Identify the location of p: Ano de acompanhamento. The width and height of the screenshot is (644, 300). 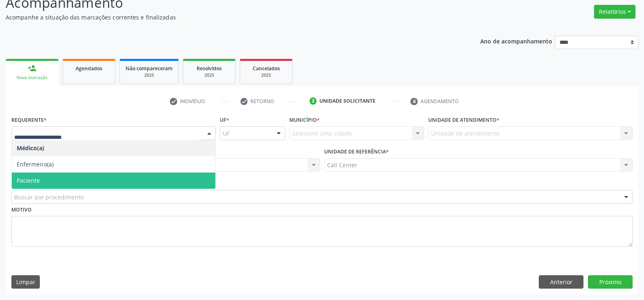
(516, 41).